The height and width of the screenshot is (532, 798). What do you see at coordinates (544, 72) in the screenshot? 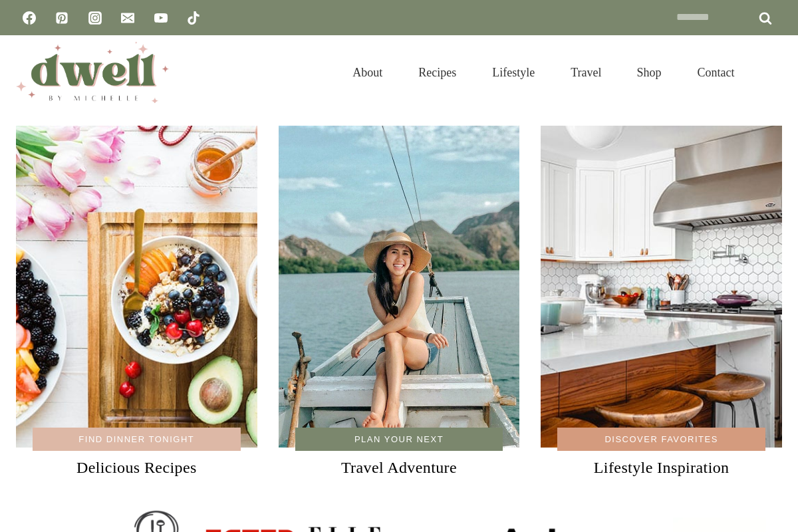
I see `nav: Primary Navigation` at bounding box center [544, 72].